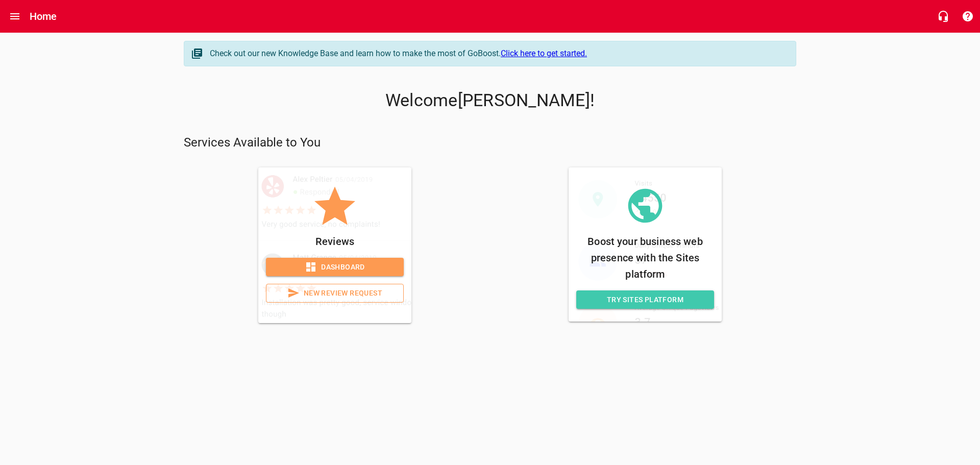 This screenshot has width=980, height=465. What do you see at coordinates (334, 241) in the screenshot?
I see `p: Reviews` at bounding box center [334, 241].